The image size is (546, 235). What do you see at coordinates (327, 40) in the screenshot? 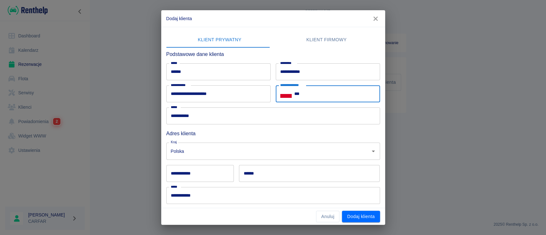
I see `button: Klient firmowy` at bounding box center [327, 40].